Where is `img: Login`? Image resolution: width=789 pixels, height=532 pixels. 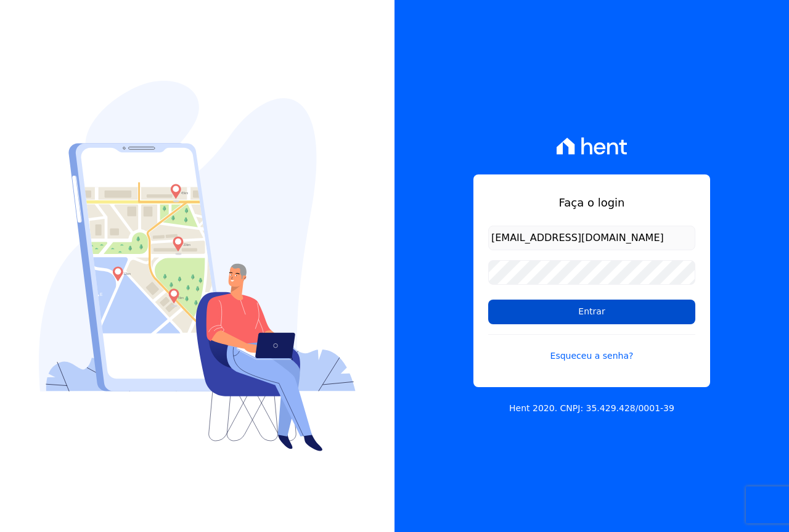 img: Login is located at coordinates (197, 266).